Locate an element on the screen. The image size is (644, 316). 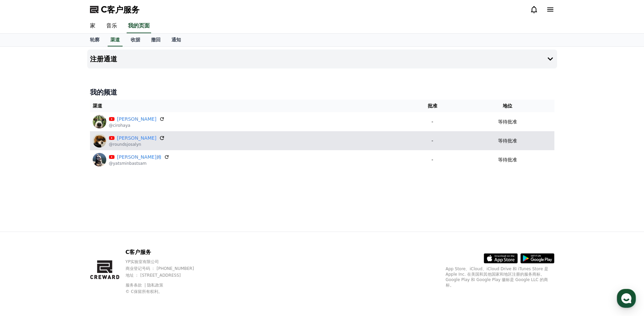
a: 收据 is located at coordinates (136, 40).